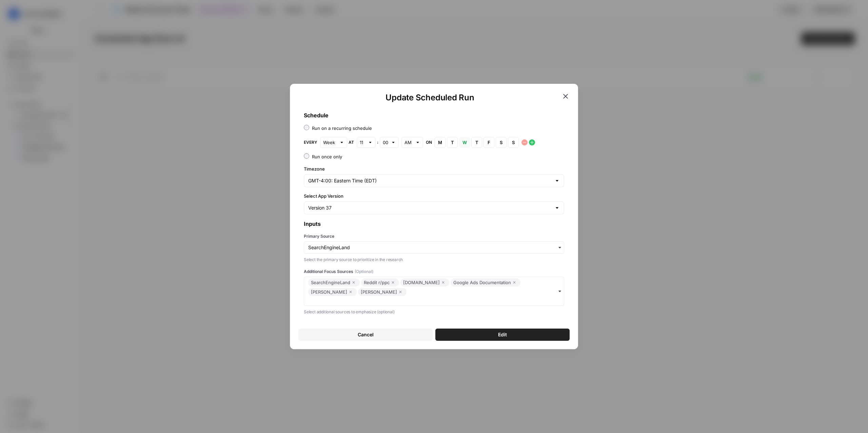  Describe the element at coordinates (409, 142) in the screenshot. I see `input: AM` at that location.